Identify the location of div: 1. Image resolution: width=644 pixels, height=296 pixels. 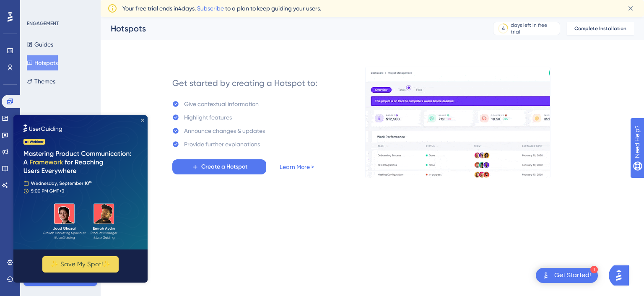
(594, 270).